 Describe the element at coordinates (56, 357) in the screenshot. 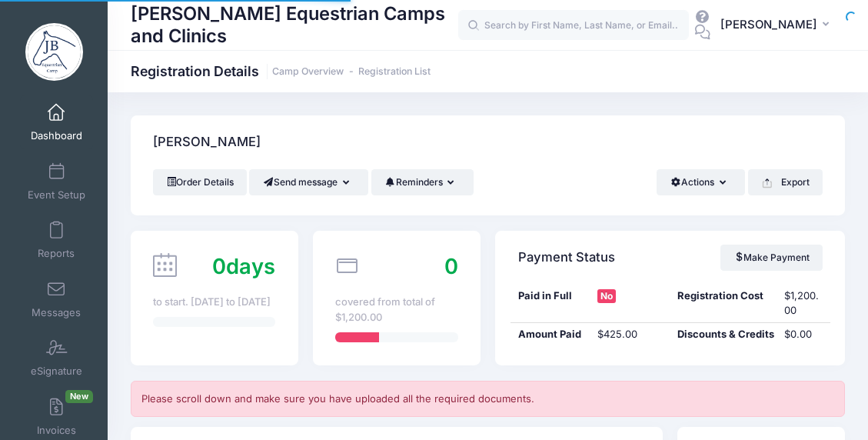

I see `a: eSignature` at that location.